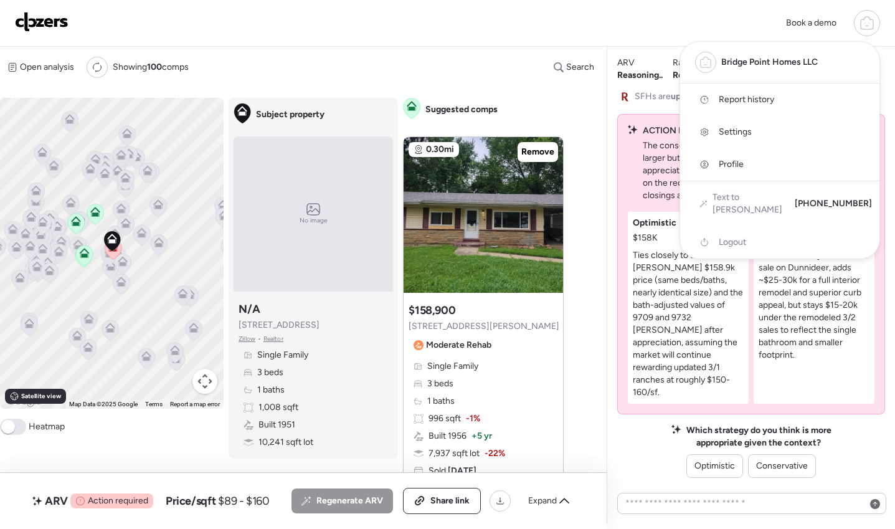 The width and height of the screenshot is (895, 529). I want to click on span: Report history, so click(746, 100).